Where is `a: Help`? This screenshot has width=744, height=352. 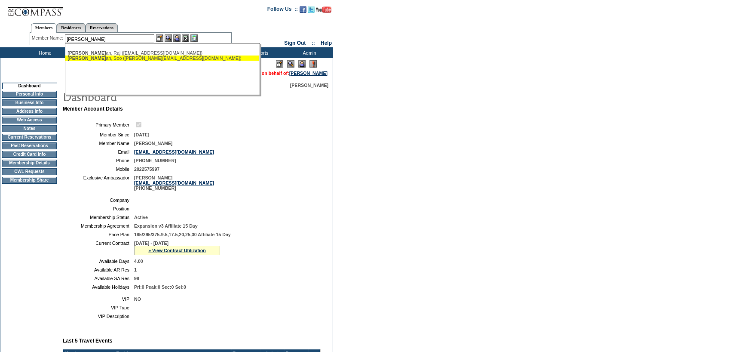 a: Help is located at coordinates (326, 43).